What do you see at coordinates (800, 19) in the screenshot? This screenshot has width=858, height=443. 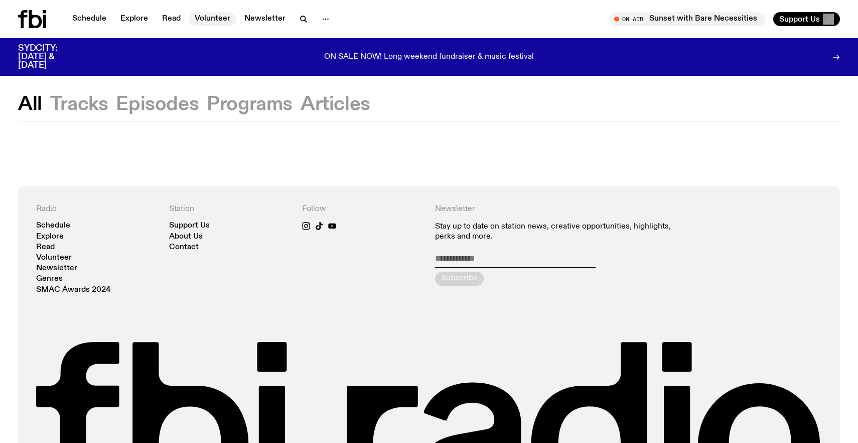 I see `span: Support Us` at bounding box center [800, 19].